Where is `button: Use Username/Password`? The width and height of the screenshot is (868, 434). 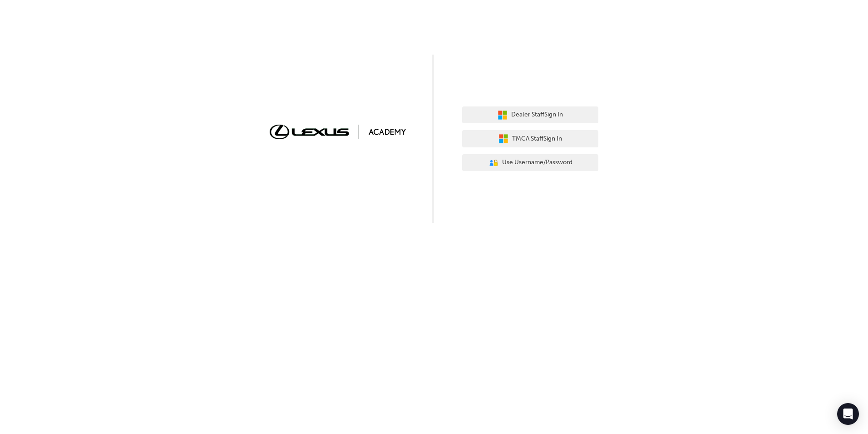
button: Use Username/Password is located at coordinates (531, 163).